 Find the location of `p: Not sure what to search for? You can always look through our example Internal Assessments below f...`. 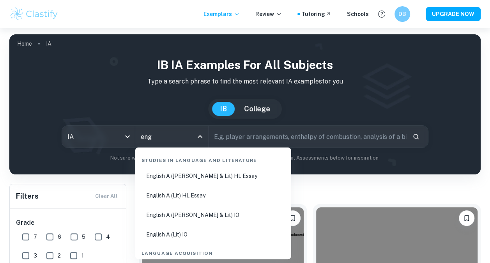

p: Not sure what to search for? You can always look through our example Internal Assessments below f... is located at coordinates (245, 158).